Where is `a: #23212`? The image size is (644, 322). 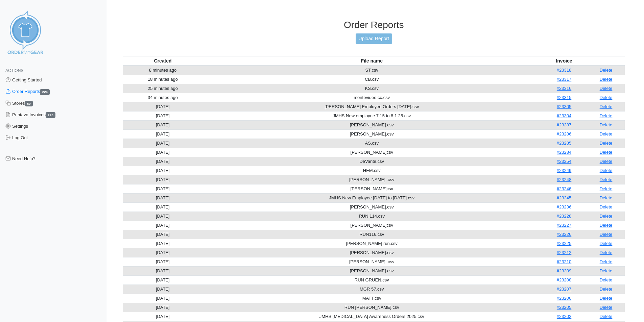 a: #23212 is located at coordinates (564, 252).